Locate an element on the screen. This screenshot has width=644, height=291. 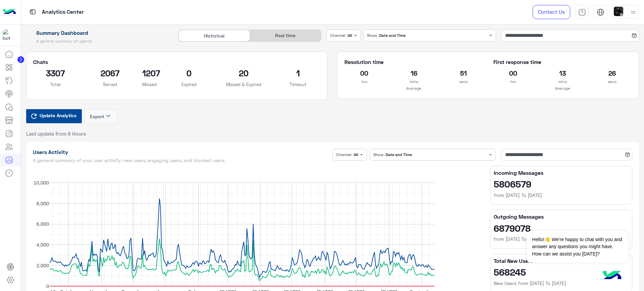
p: Served is located at coordinates (110, 84).